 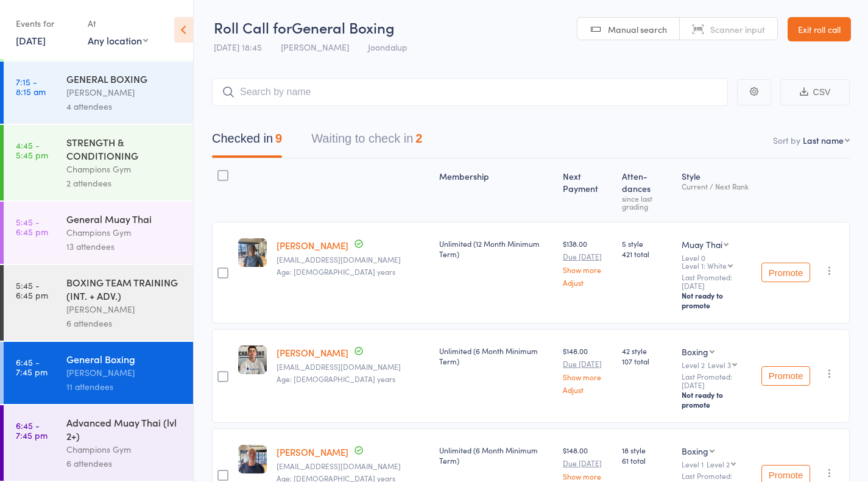 I want to click on div: Level 3, so click(x=719, y=365).